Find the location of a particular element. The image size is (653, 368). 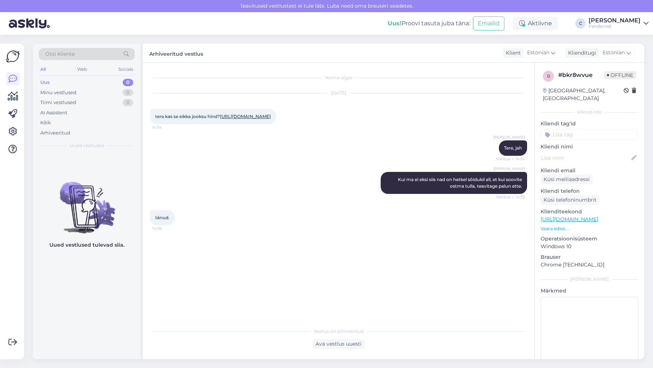

div: Vestlus algas is located at coordinates (339, 78).